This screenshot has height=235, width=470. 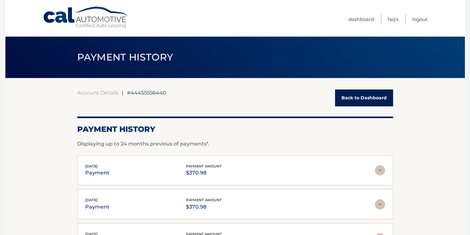 What do you see at coordinates (393, 19) in the screenshot?
I see `a: FAQ's` at bounding box center [393, 19].